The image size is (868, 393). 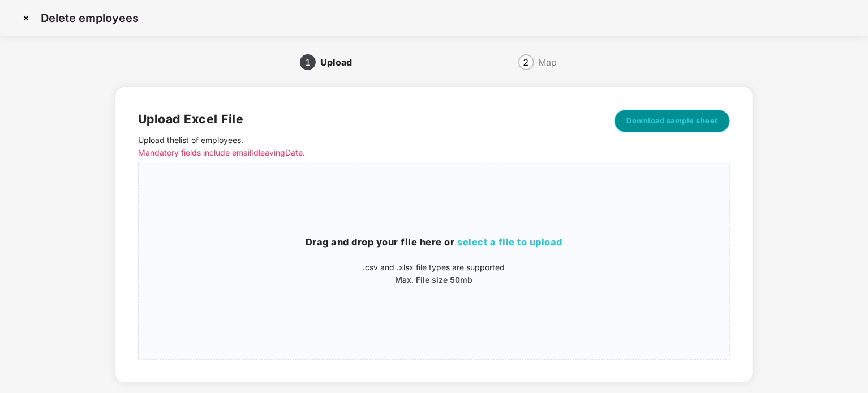 I want to click on p: .csv and .xlsx file types are supported, so click(x=434, y=267).